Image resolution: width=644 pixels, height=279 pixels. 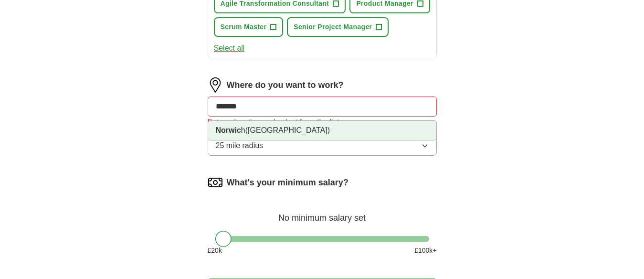 What do you see at coordinates (215, 250) in the screenshot?
I see `span: £ 20 k` at bounding box center [215, 250].